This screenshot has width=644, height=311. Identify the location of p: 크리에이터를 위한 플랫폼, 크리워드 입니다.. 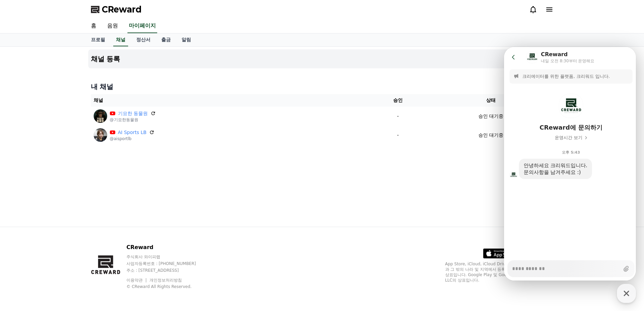
(71, 29).